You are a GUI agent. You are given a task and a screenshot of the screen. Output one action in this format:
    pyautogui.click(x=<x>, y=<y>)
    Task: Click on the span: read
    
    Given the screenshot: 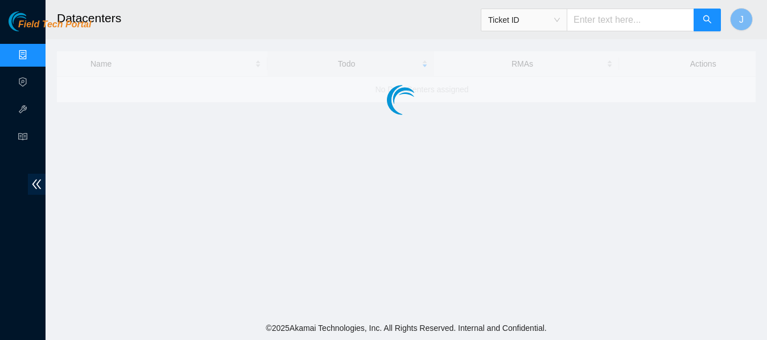 What is the action you would take?
    pyautogui.click(x=23, y=138)
    